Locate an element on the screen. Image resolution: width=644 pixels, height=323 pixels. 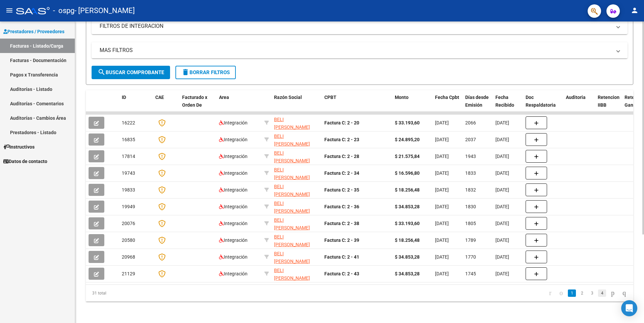
strong: $ 21.575,84 is located at coordinates (407, 156).